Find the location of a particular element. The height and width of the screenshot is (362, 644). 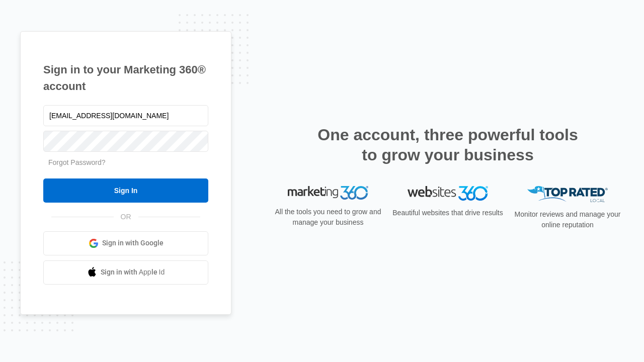

h2: One account, three powerful tools to grow your business is located at coordinates (447, 145).